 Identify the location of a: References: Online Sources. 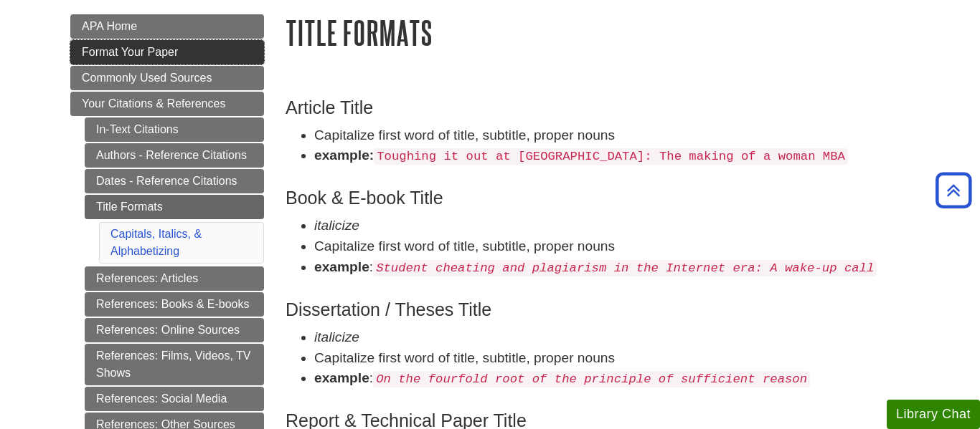
(174, 331).